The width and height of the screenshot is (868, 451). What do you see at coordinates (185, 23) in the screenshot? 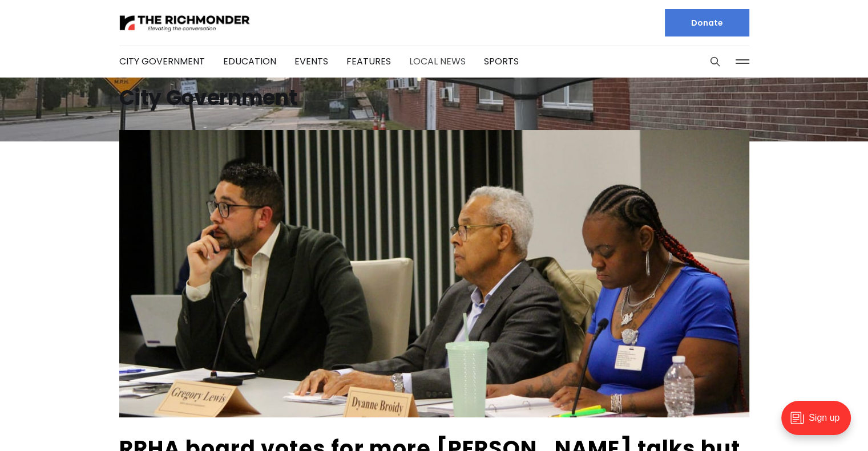
I see `img: The Richmonder` at bounding box center [185, 23].